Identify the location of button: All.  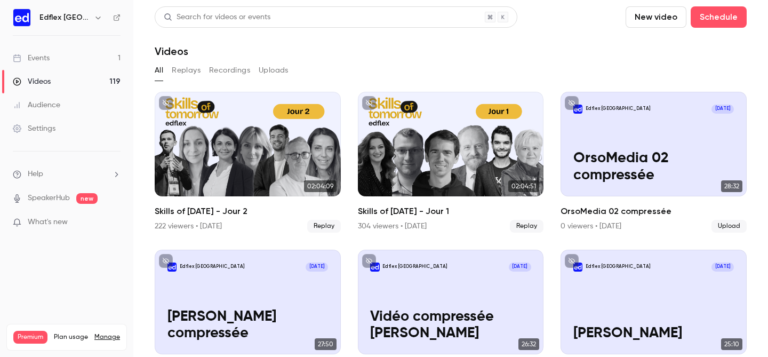
(159, 70).